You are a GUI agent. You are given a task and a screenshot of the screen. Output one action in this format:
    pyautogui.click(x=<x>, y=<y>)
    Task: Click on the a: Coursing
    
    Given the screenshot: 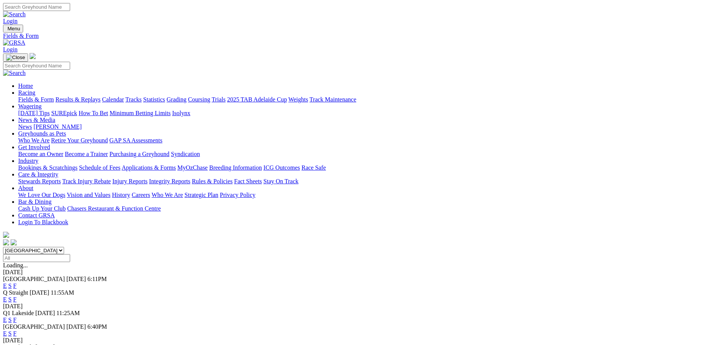 What is the action you would take?
    pyautogui.click(x=199, y=99)
    